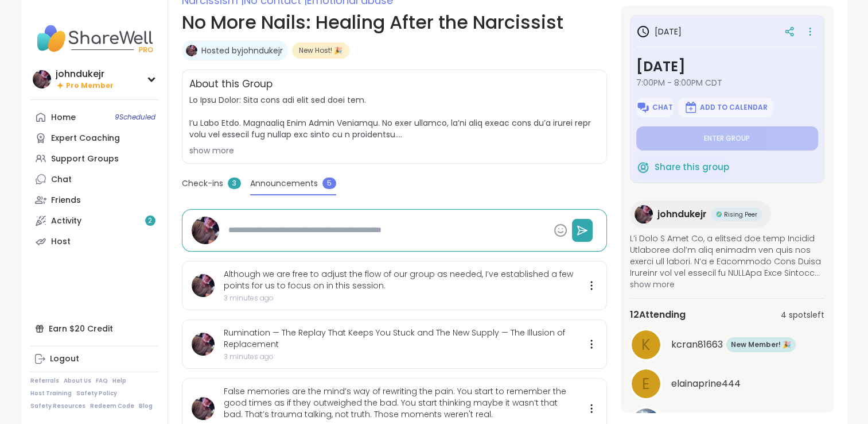  What do you see at coordinates (727, 285) in the screenshot?
I see `span: show more` at bounding box center [727, 285].